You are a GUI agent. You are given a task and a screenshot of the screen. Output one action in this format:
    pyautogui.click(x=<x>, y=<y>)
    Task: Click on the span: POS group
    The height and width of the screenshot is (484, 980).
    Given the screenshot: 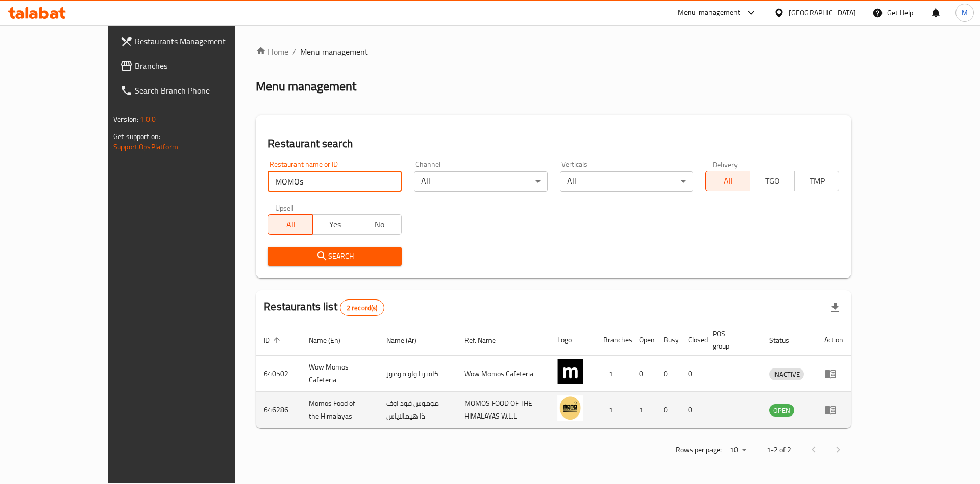 What is the action you would take?
    pyautogui.click(x=730, y=340)
    